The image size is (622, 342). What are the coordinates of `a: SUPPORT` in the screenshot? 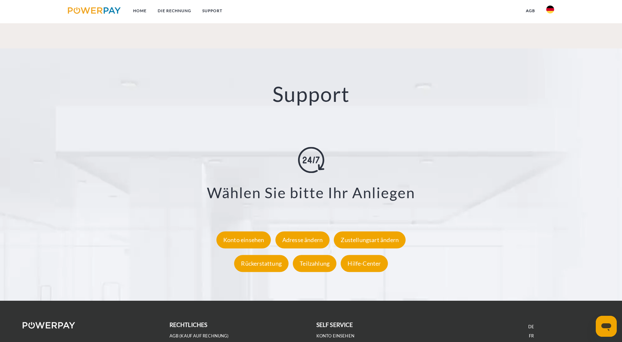 It's located at (212, 11).